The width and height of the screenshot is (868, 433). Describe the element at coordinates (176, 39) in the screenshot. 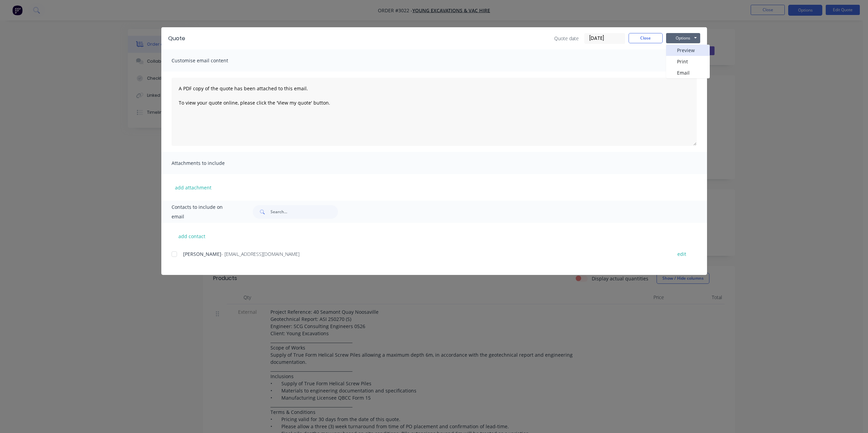

I see `div: Quote` at that location.